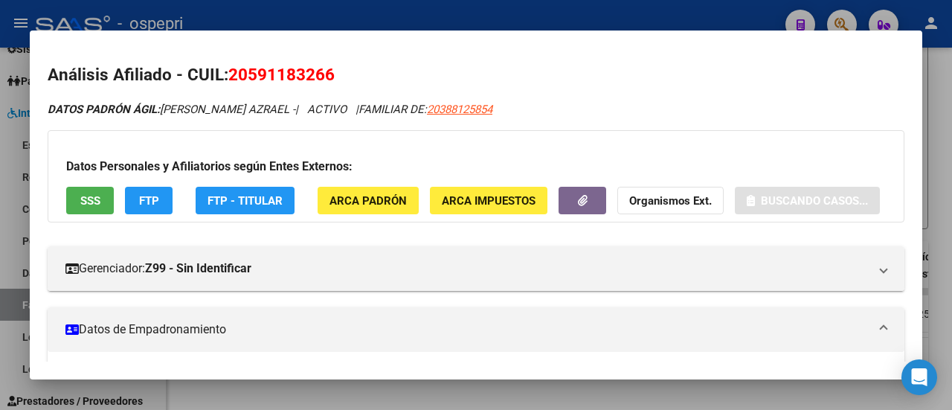  Describe the element at coordinates (476, 330) in the screenshot. I see `mat-expansion-panel-header: Datos de Empadronamiento` at that location.